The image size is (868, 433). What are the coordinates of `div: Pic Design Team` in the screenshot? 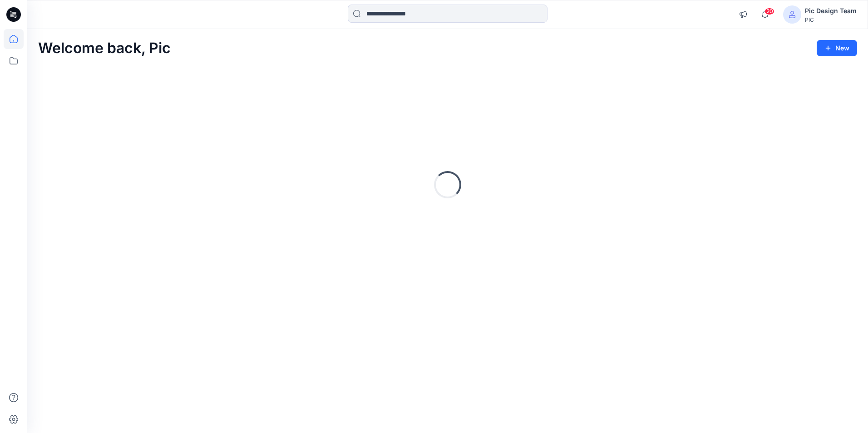 It's located at (831, 11).